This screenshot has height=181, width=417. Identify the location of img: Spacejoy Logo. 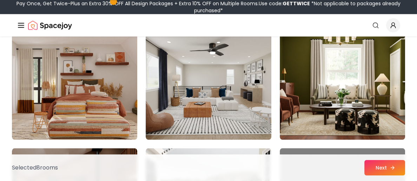
(50, 25).